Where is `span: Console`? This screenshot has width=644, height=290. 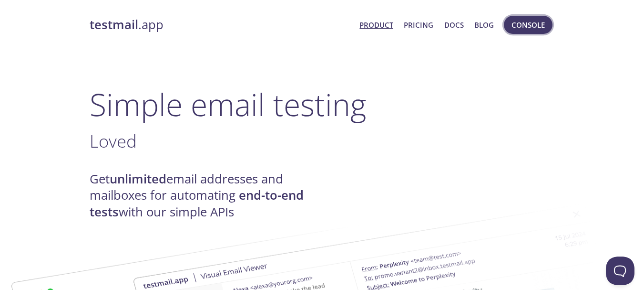 span: Console is located at coordinates (529, 25).